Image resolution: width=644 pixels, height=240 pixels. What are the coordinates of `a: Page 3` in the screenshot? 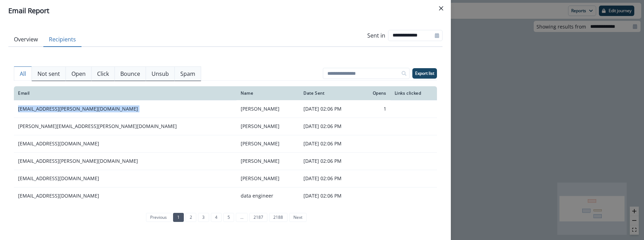 It's located at (203, 217).